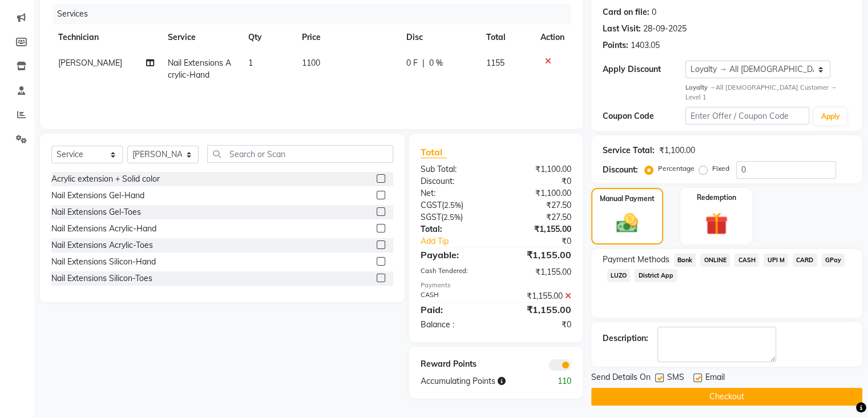 Image resolution: width=868 pixels, height=417 pixels. Describe the element at coordinates (717, 198) in the screenshot. I see `label: Redemption` at that location.